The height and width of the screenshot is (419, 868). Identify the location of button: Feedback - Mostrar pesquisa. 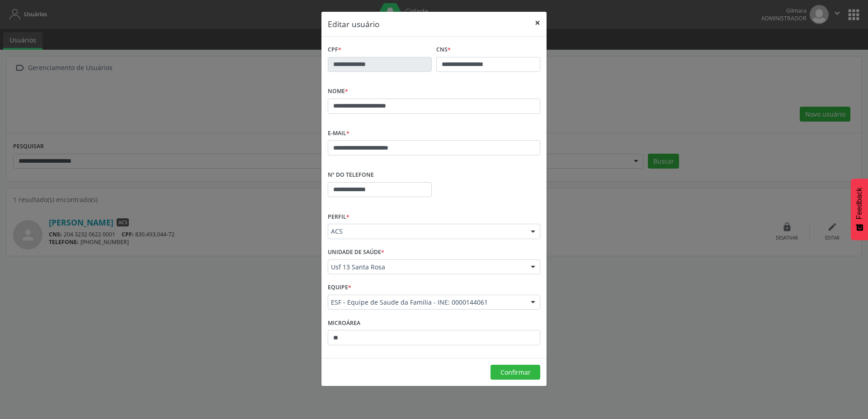
(859, 210).